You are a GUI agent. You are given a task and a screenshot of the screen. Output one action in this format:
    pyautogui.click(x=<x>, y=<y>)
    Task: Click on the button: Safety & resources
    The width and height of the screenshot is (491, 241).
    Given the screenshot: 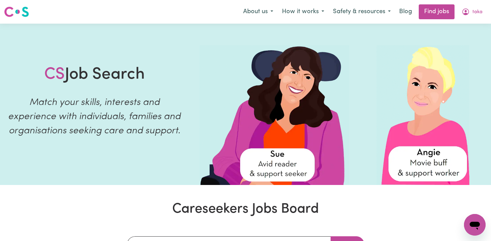 What is the action you would take?
    pyautogui.click(x=362, y=12)
    